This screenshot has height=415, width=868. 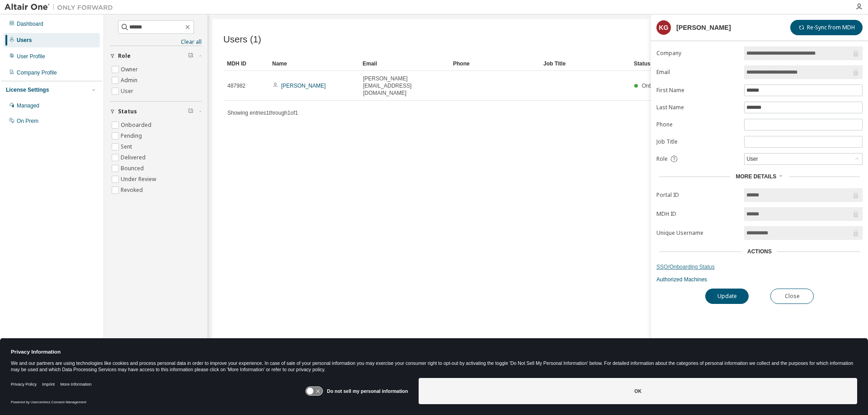 What do you see at coordinates (697, 53) in the screenshot?
I see `label: Company` at bounding box center [697, 53].